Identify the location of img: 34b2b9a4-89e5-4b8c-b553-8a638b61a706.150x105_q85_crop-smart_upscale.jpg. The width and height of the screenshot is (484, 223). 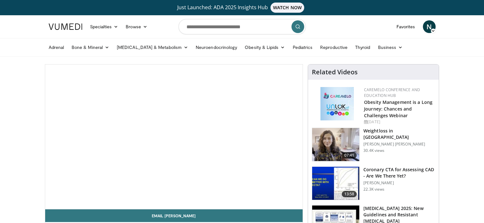
(336, 184).